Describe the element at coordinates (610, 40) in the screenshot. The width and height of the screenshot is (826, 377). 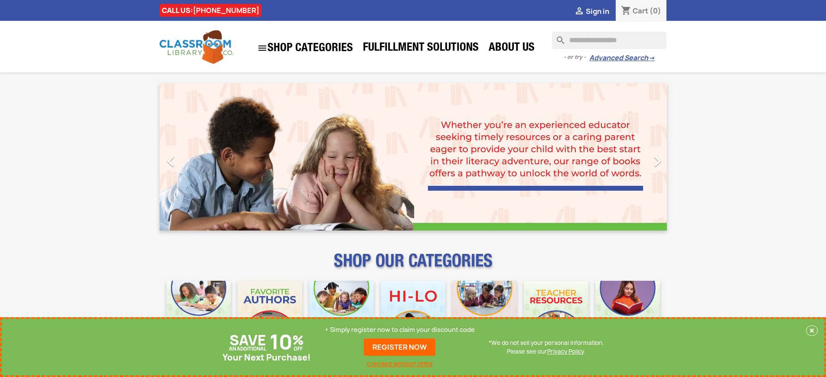
I see `input: Search` at that location.